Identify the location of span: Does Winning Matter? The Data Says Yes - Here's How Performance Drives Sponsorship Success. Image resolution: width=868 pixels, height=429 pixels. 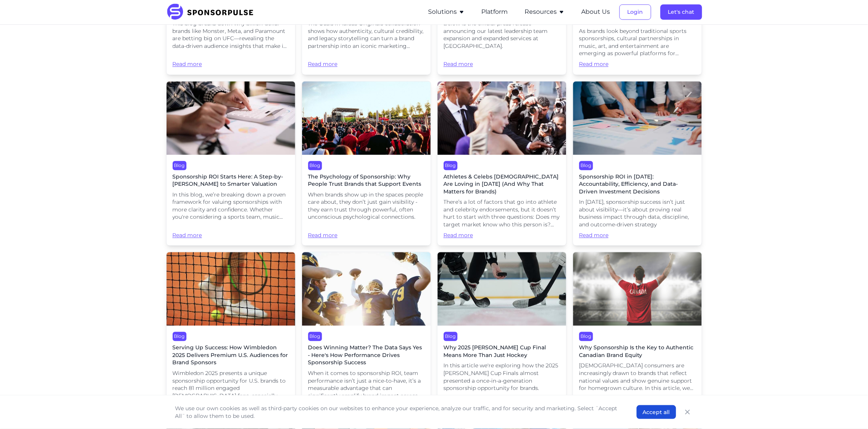
(366, 356).